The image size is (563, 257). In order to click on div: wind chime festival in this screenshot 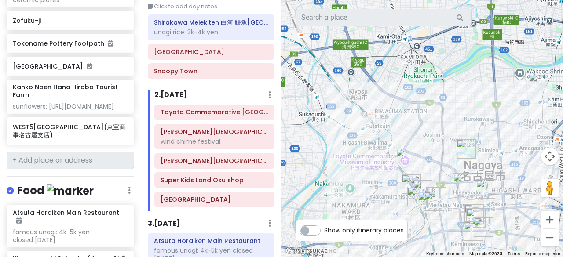, I will do `click(214, 142)`.